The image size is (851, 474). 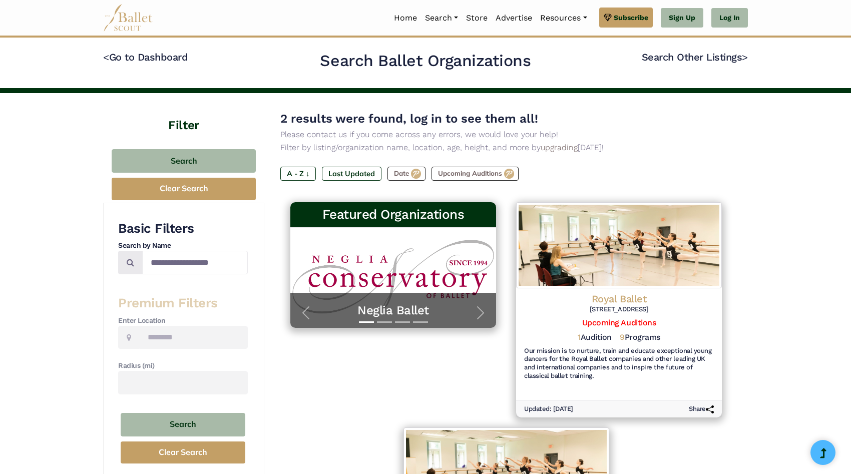 What do you see at coordinates (695, 57) in the screenshot?
I see `a: Search Other Listings>` at bounding box center [695, 57].